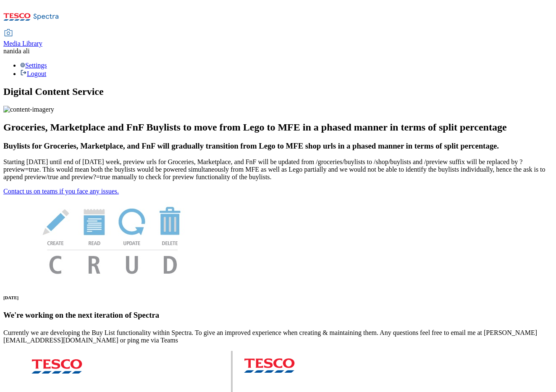  I want to click on h3: We're working on the next iteration of Spectra, so click(278, 315).